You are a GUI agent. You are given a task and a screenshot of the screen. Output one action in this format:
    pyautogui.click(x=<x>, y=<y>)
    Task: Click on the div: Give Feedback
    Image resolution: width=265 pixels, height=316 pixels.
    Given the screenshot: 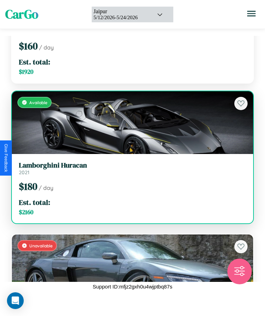 What is the action you would take?
    pyautogui.click(x=6, y=158)
    